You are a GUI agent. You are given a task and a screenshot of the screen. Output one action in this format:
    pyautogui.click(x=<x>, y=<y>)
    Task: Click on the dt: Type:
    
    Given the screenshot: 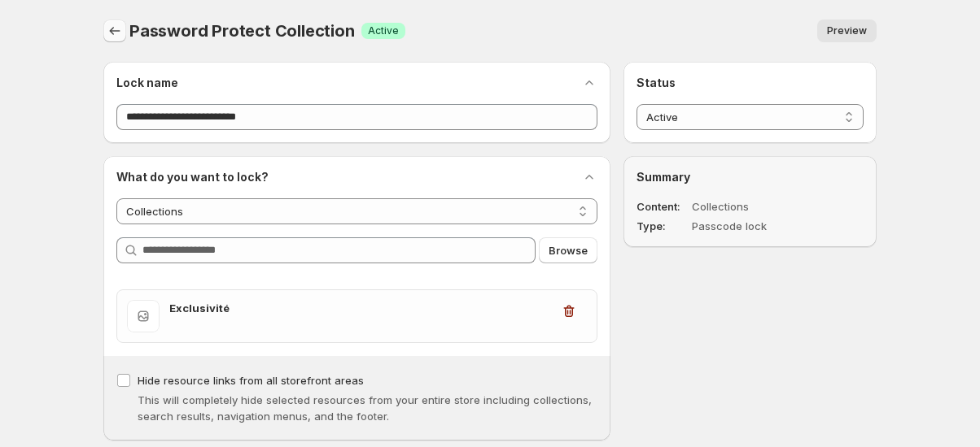 What is the action you would take?
    pyautogui.click(x=662, y=226)
    